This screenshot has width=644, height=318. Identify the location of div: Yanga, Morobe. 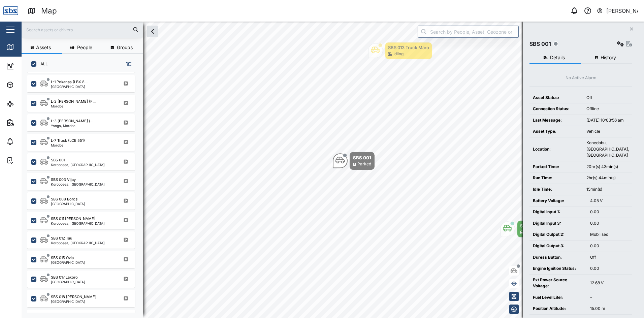
(72, 125).